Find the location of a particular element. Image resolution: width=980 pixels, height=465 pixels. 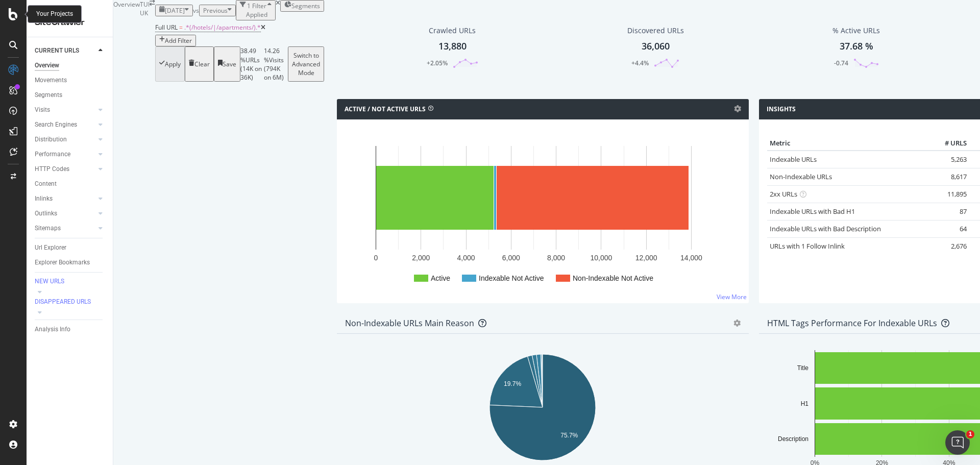

span: Full URL is located at coordinates (166, 27).